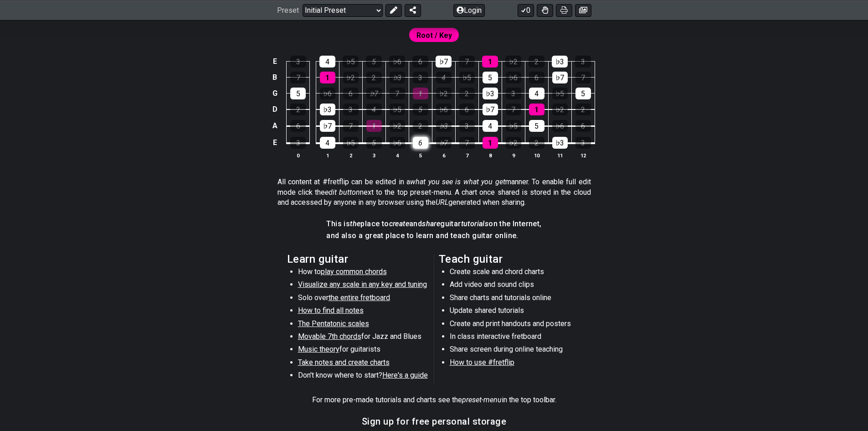 The image size is (868, 431). Describe the element at coordinates (513, 155) in the screenshot. I see `th: 9` at that location.